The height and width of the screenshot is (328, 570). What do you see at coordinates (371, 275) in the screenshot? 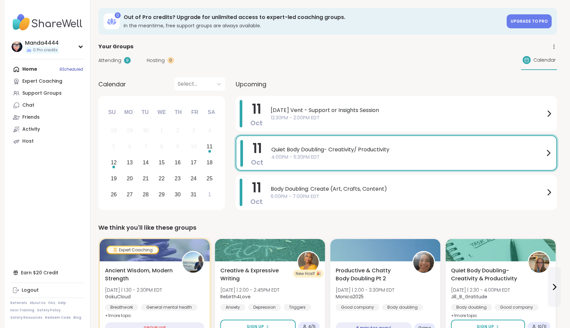
I see `span: Productive & Chatty Body Doubling Pt 2` at bounding box center [371, 275].